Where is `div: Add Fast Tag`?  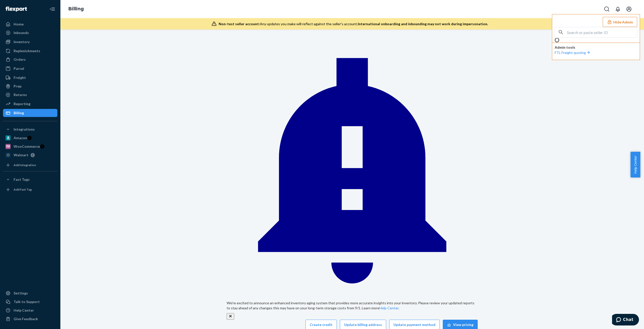
div: Add Fast Tag is located at coordinates (22, 189).